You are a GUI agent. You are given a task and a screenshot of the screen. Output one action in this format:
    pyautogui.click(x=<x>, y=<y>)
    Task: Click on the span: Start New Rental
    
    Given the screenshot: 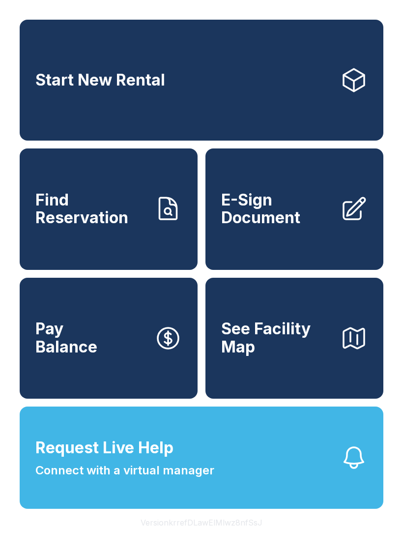 What is the action you would take?
    pyautogui.click(x=100, y=80)
    